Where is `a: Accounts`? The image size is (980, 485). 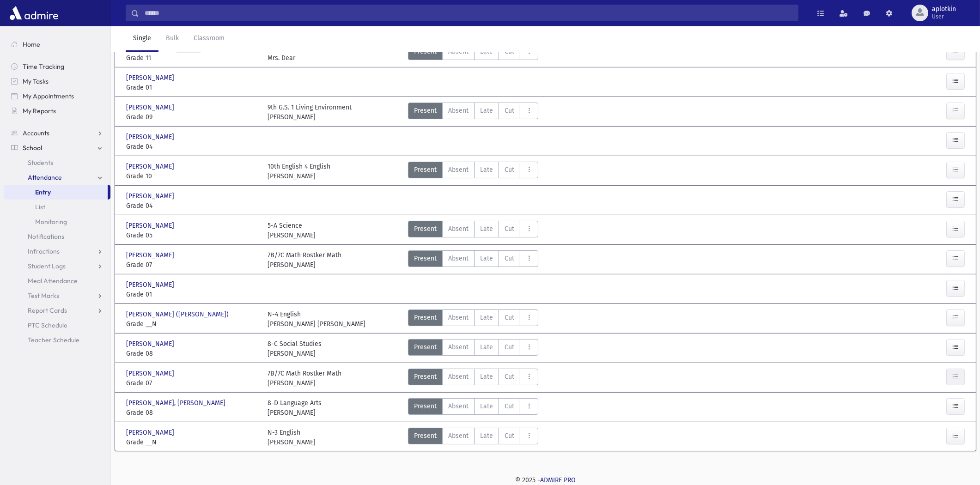 a: Accounts is located at coordinates (57, 133).